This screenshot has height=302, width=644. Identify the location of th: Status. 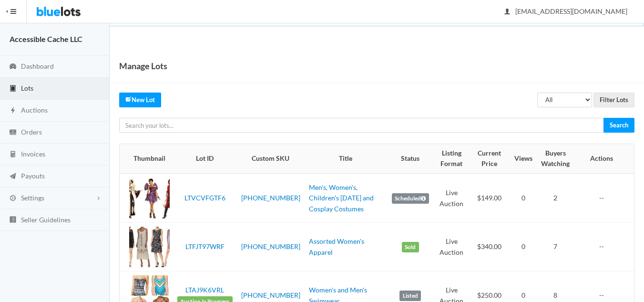
(410, 159).